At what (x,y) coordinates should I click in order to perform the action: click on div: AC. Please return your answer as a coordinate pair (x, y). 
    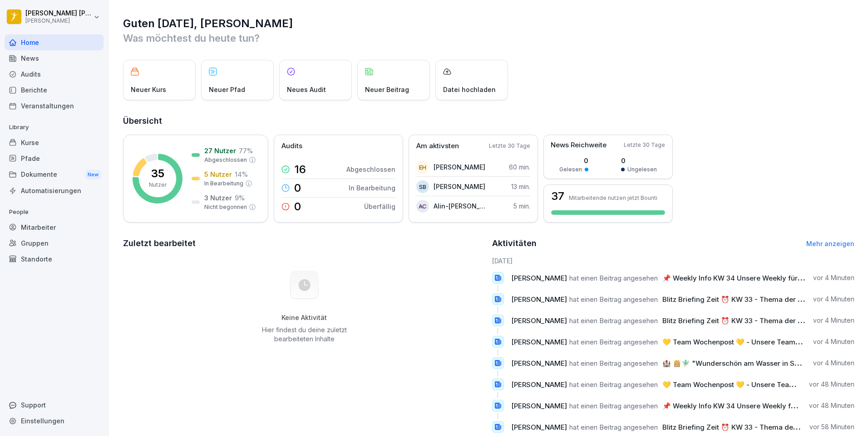
    Looking at the image, I should click on (423, 206).